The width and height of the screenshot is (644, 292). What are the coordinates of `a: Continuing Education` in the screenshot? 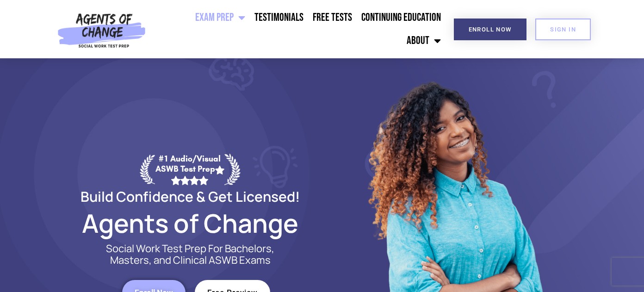 It's located at (401, 18).